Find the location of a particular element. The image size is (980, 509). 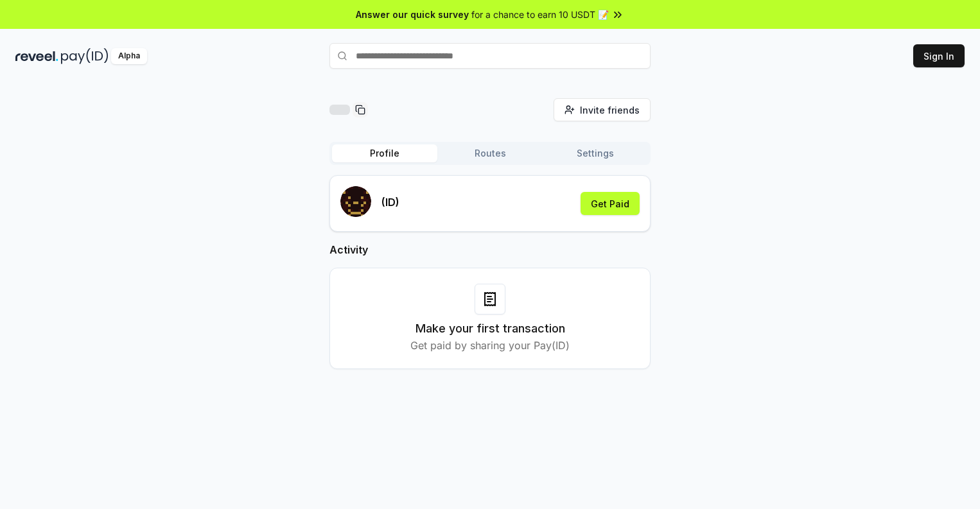

button: Profile is located at coordinates (384, 153).